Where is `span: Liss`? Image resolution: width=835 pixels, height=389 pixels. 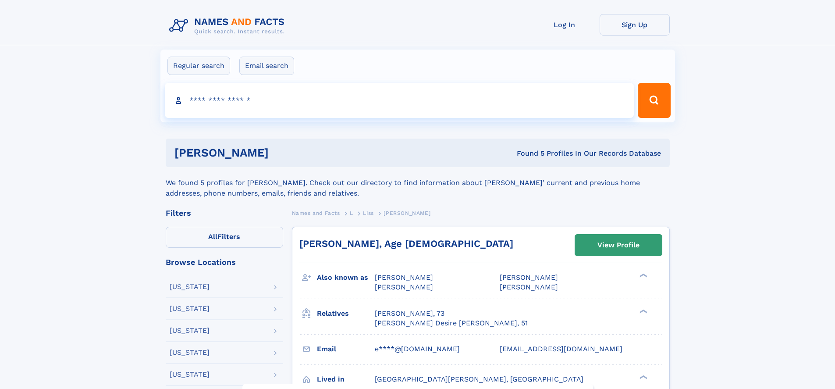
span: Liss is located at coordinates (368, 213).